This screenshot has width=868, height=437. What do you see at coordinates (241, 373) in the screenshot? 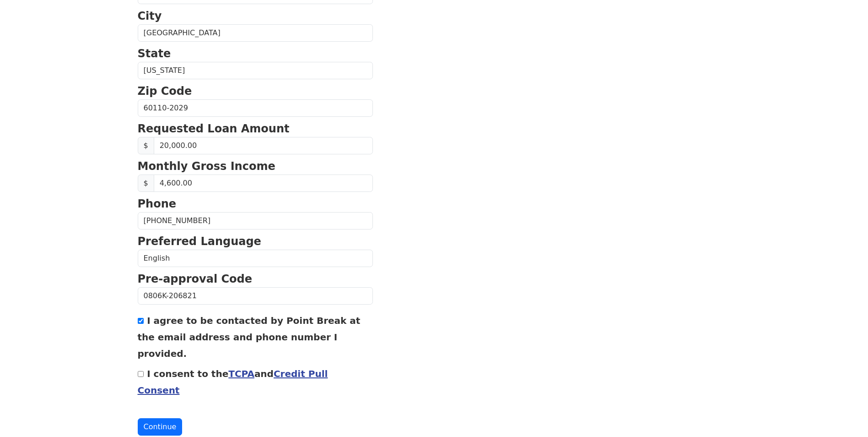
I see `a: TCPA` at bounding box center [241, 373].